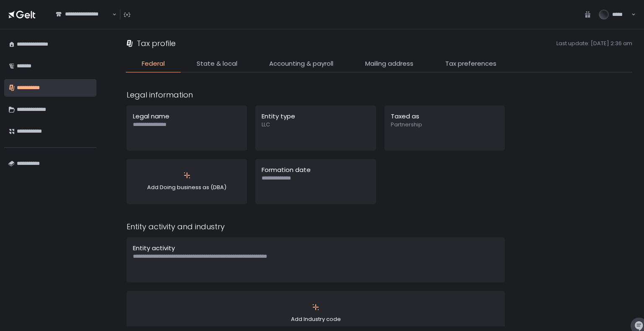 Image resolution: width=644 pixels, height=331 pixels. Describe the element at coordinates (316, 128) in the screenshot. I see `button: Entity typeLLC` at that location.